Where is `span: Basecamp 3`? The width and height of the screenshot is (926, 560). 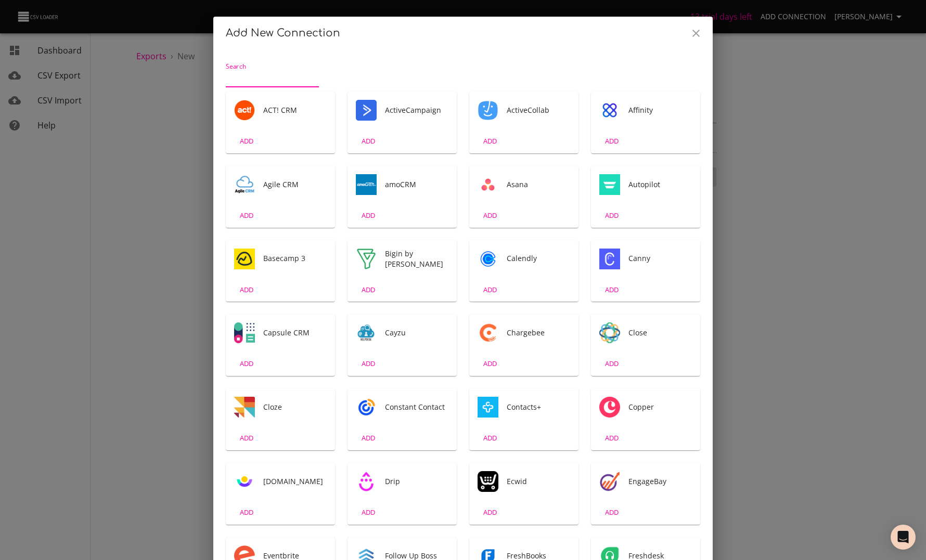
span: Basecamp 3 is located at coordinates (295, 259).